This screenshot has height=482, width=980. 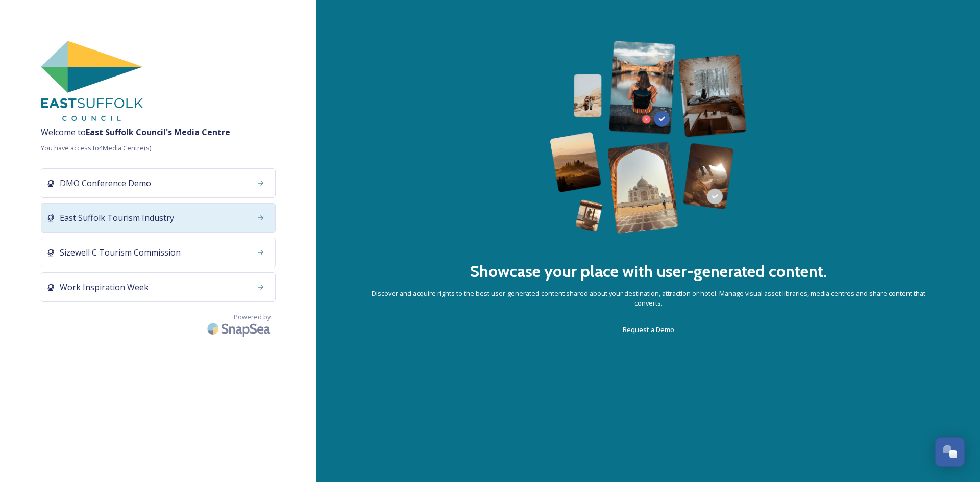 What do you see at coordinates (648, 329) in the screenshot?
I see `a: Request a Demo` at bounding box center [648, 329].